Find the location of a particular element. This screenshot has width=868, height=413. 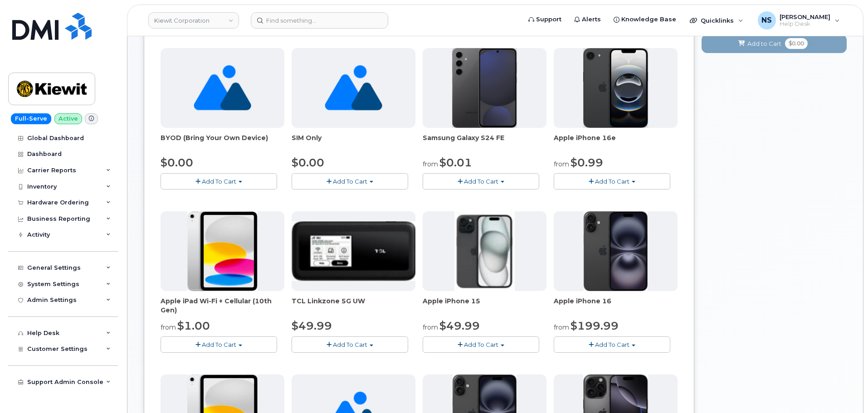

div: SIM Only is located at coordinates (354, 142).